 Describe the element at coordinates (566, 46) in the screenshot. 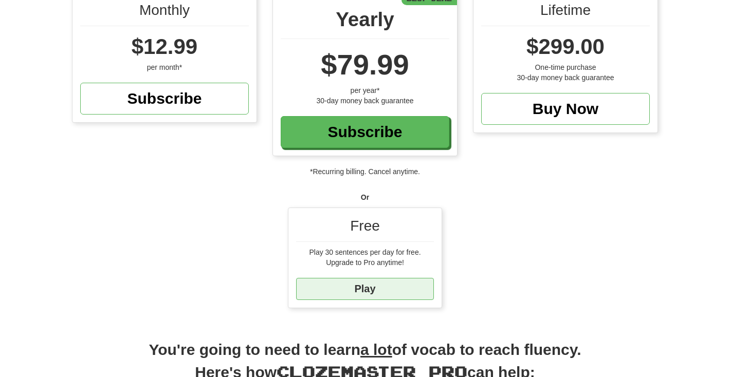

I see `span: $299.00` at that location.